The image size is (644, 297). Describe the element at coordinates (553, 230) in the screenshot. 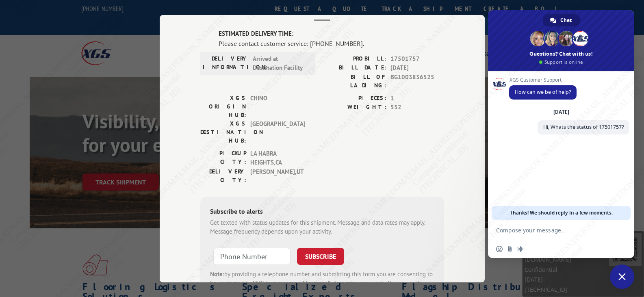

I see `textarea: Compose your message...` at that location.